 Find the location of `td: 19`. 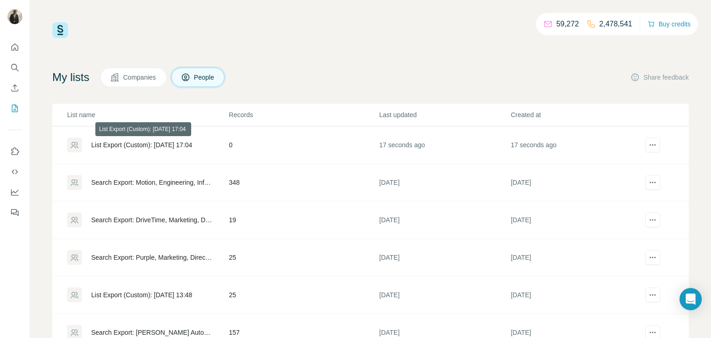

td: 19 is located at coordinates (303, 220).